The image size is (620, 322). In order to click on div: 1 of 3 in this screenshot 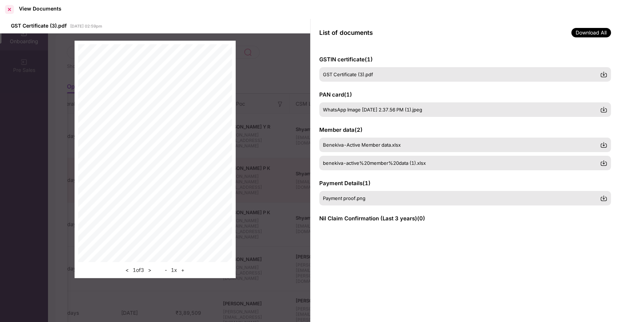, I will do `click(138, 270)`.